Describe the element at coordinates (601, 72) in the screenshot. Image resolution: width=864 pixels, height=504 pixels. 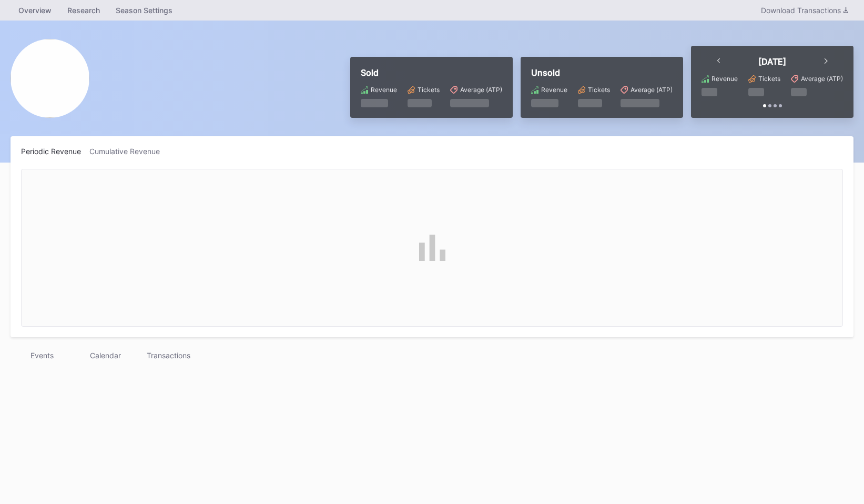
I see `div: Unsold` at that location.